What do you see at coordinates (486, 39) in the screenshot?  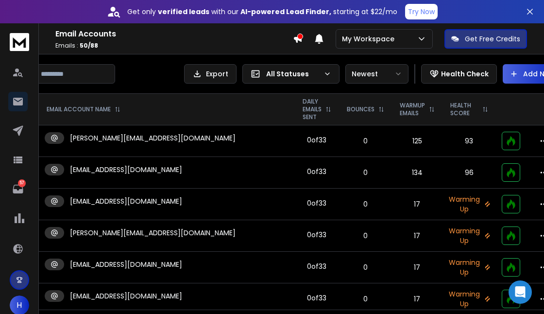 I see `button: Get Free Credits` at bounding box center [486, 39].